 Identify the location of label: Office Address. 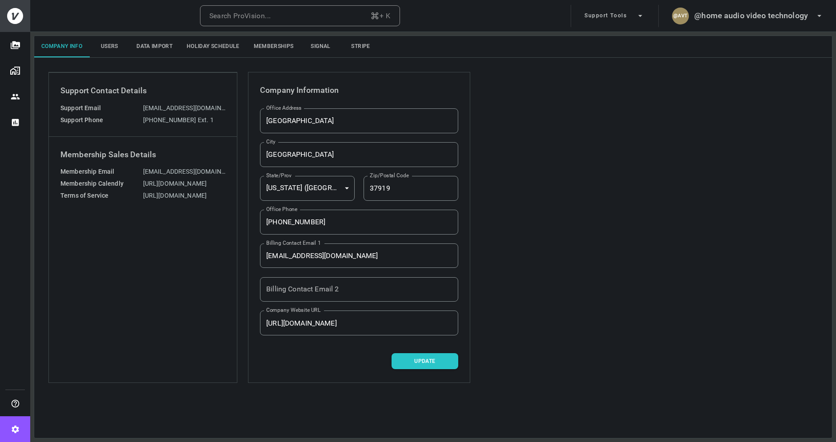
(284, 108).